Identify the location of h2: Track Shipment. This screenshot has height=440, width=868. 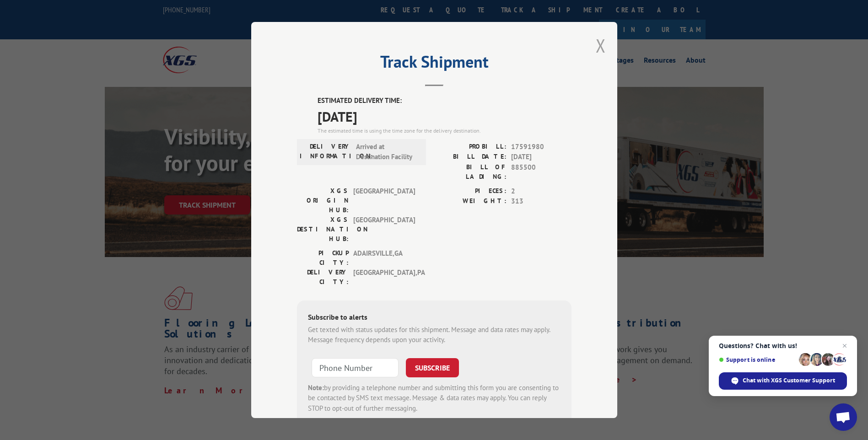
(434, 64).